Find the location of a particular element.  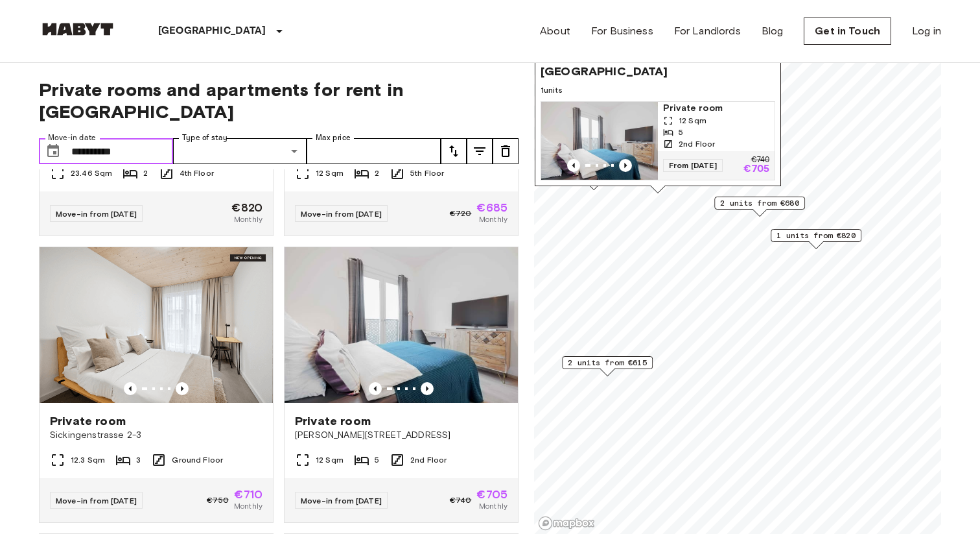

span: Ground Floor is located at coordinates (197, 460).